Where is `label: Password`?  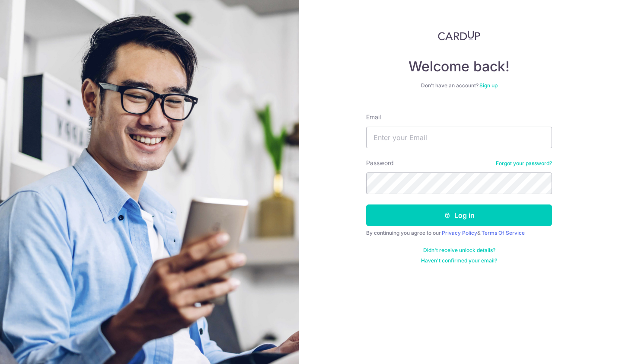
label: Password is located at coordinates (380, 163).